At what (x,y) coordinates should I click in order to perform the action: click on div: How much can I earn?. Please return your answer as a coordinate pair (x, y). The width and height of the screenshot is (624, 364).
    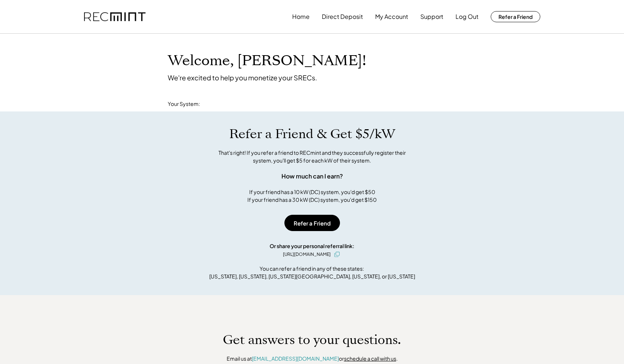
    Looking at the image, I should click on (312, 177).